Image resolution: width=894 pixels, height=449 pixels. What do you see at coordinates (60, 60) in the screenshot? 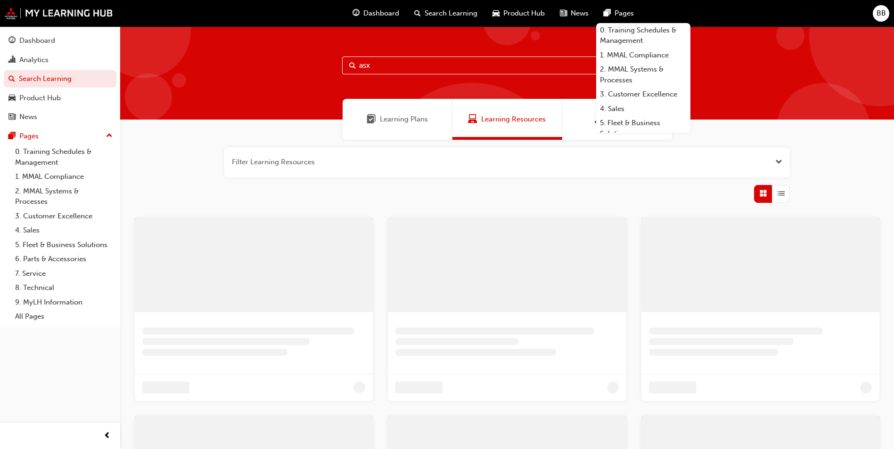
I see `a: Analytics` at bounding box center [60, 60].